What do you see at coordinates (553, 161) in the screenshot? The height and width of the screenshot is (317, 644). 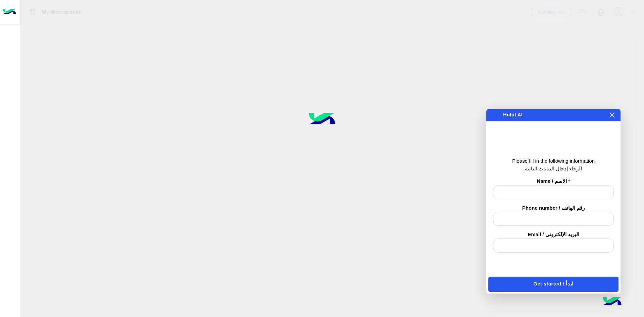 I see `p: Please fill in the following information` at bounding box center [553, 161].